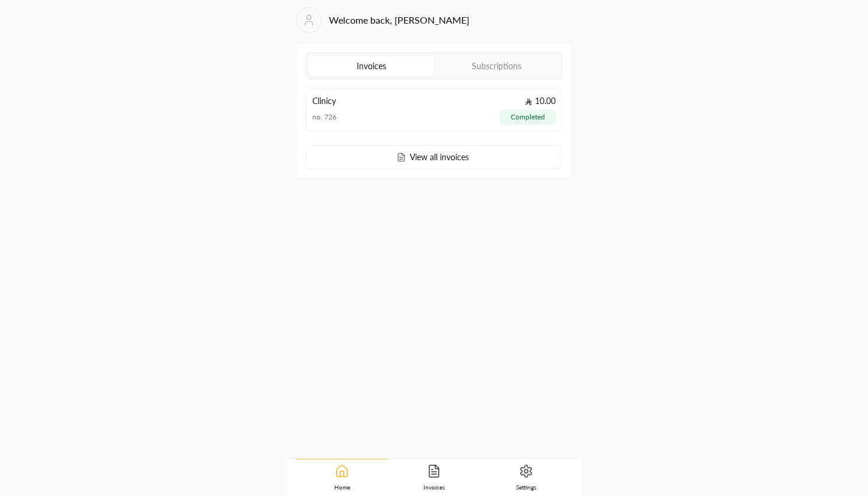 The height and width of the screenshot is (496, 868). I want to click on a: Subscriptions, so click(497, 66).